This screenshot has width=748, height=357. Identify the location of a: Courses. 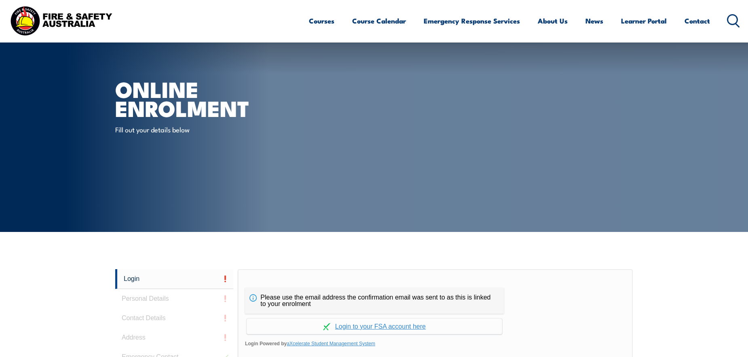
(321, 21).